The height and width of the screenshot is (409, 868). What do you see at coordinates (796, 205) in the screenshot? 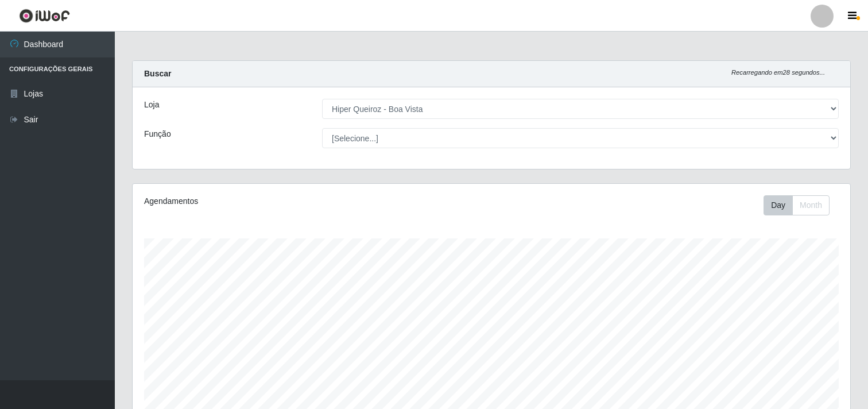
I see `div: First group` at bounding box center [796, 205].